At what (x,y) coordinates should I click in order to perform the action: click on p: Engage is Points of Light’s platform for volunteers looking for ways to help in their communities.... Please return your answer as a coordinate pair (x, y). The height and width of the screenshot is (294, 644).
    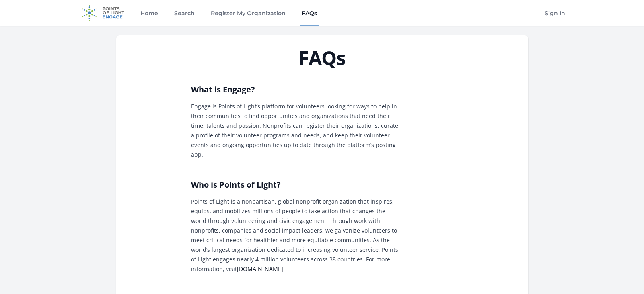
    Looking at the image, I should click on (295, 131).